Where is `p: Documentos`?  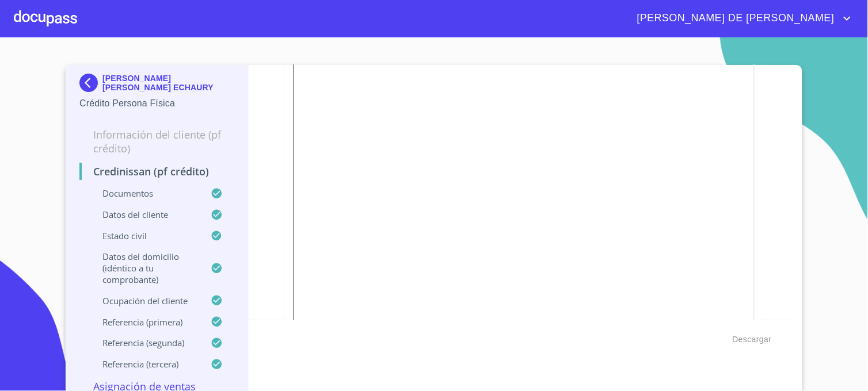
p: Documentos is located at coordinates (145, 193).